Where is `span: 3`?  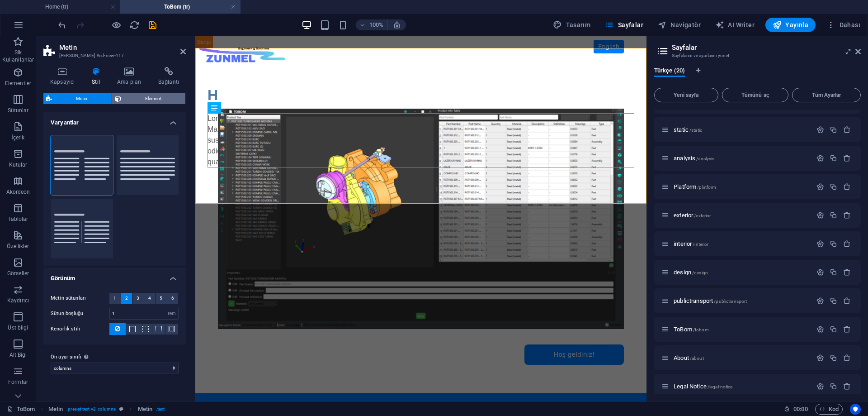
span: 3 is located at coordinates (138, 298).